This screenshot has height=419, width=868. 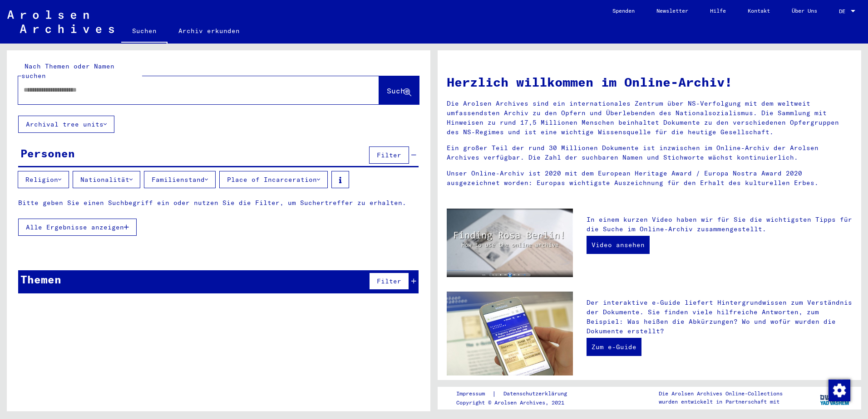 What do you see at coordinates (649, 118) in the screenshot?
I see `p: Die Arolsen Archives sind ein internationales Zentrum über NS-Verfolgung mit dem weltweit umfasse...` at bounding box center [649, 118].